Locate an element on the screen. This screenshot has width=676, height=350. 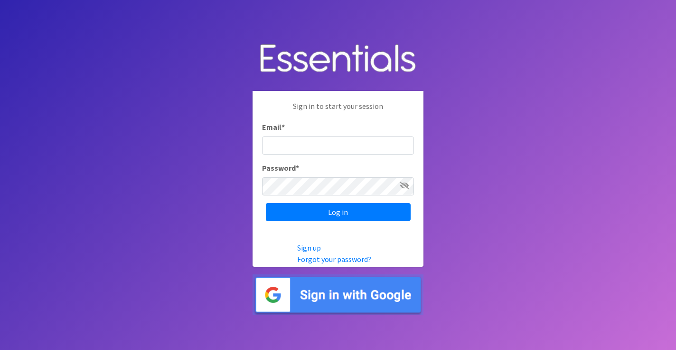
a: Forgot your password? is located at coordinates (334, 259).